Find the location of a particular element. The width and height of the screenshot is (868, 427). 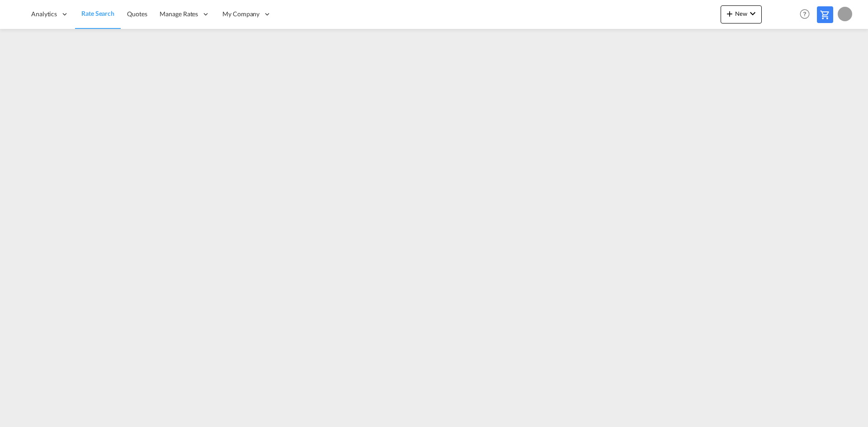

div: Help is located at coordinates (807, 14).